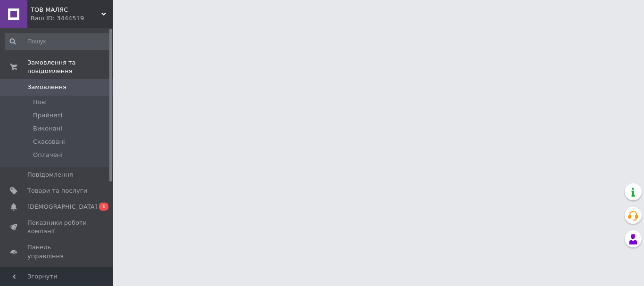 Image resolution: width=644 pixels, height=286 pixels. What do you see at coordinates (47, 115) in the screenshot?
I see `span: Прийняті` at bounding box center [47, 115].